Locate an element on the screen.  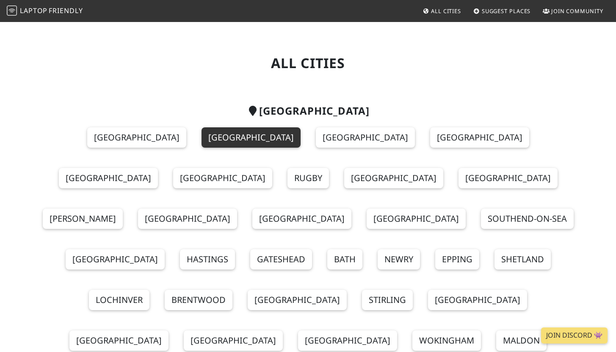
a: Maldon is located at coordinates (521, 341).